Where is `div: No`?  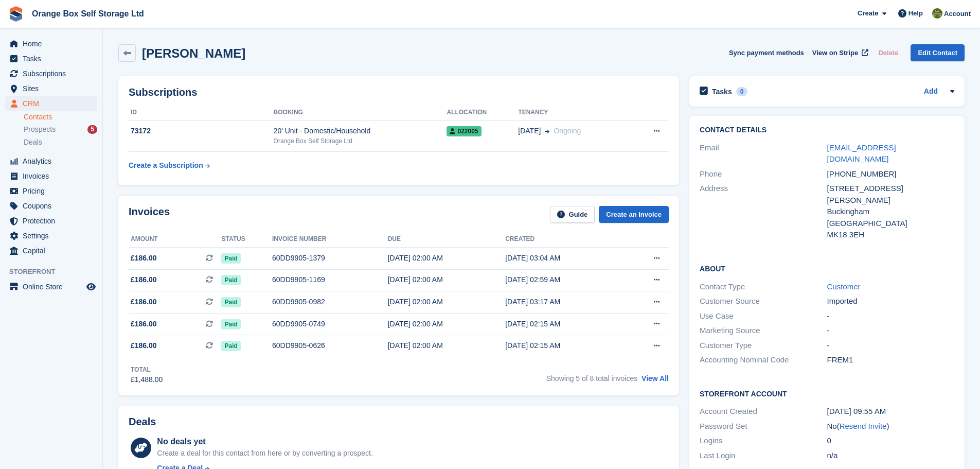
div: No is located at coordinates (891, 426).